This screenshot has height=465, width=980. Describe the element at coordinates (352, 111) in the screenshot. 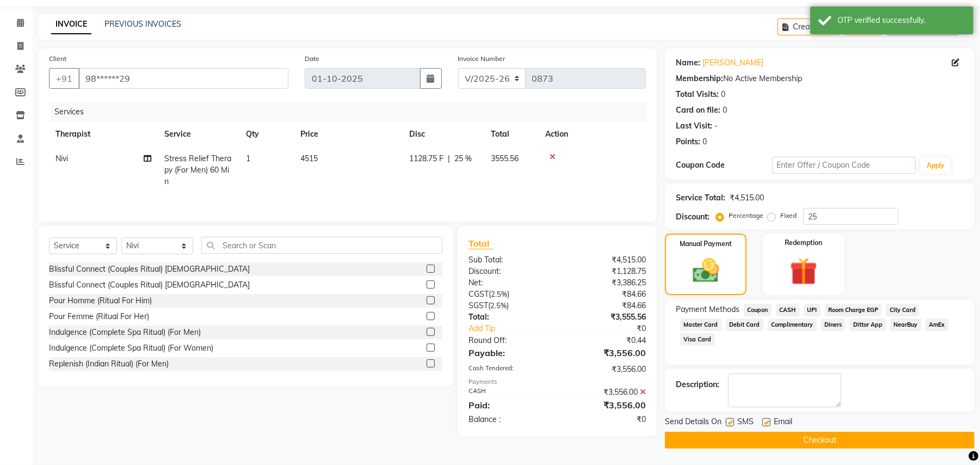

I see `div: Services` at that location.